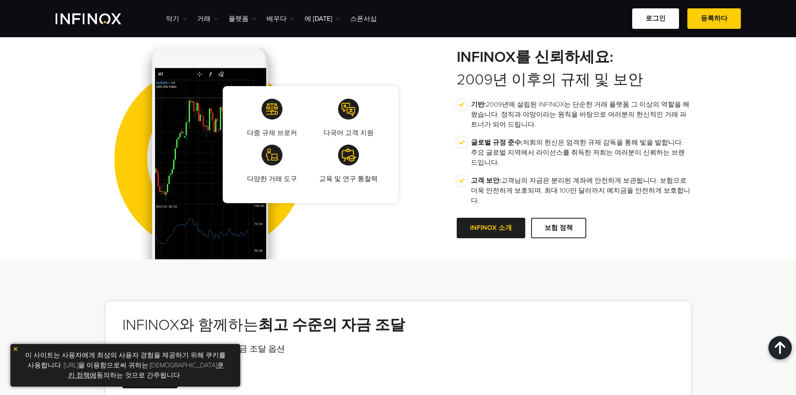  Describe the element at coordinates (559, 227) in the screenshot. I see `a: 보험 정책` at that location.